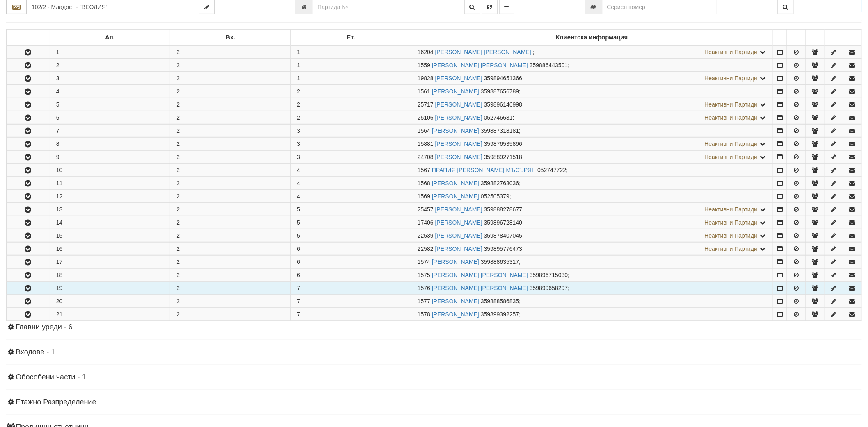 This screenshot has height=427, width=868. What do you see at coordinates (110, 209) in the screenshot?
I see `td: 13` at bounding box center [110, 209].